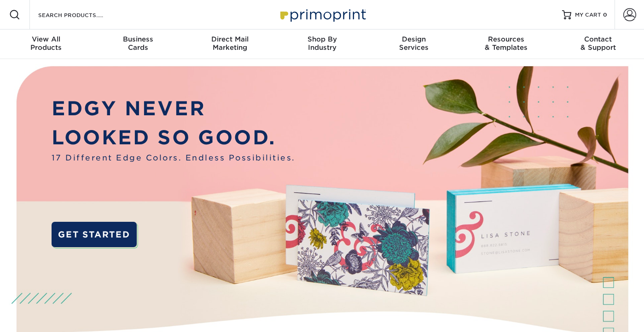  What do you see at coordinates (94, 234) in the screenshot?
I see `a: GET STARTED` at bounding box center [94, 234].